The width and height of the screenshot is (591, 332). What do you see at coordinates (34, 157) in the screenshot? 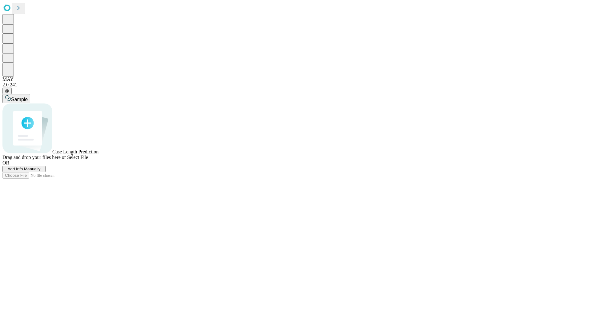
I see `span: Drag and drop your files here or` at bounding box center [34, 157].